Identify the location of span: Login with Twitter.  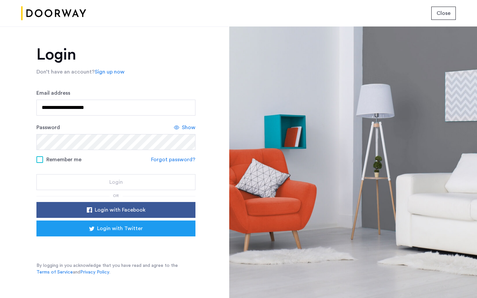
(120, 229).